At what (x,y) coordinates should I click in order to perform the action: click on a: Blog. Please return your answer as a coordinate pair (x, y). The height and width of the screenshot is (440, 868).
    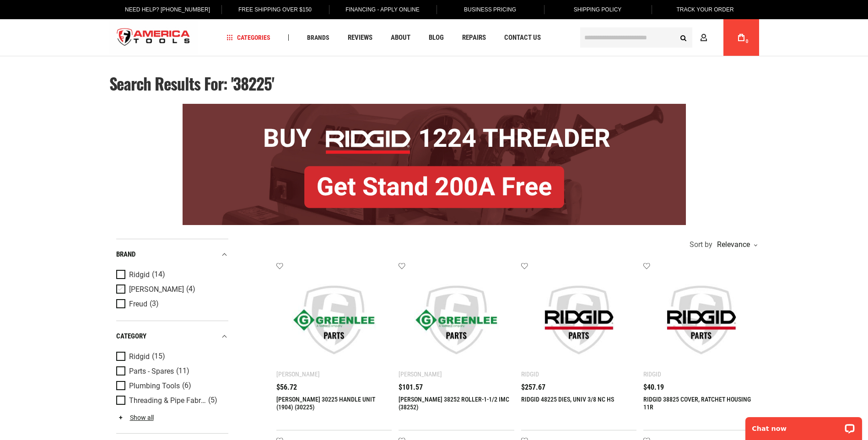
    Looking at the image, I should click on (436, 37).